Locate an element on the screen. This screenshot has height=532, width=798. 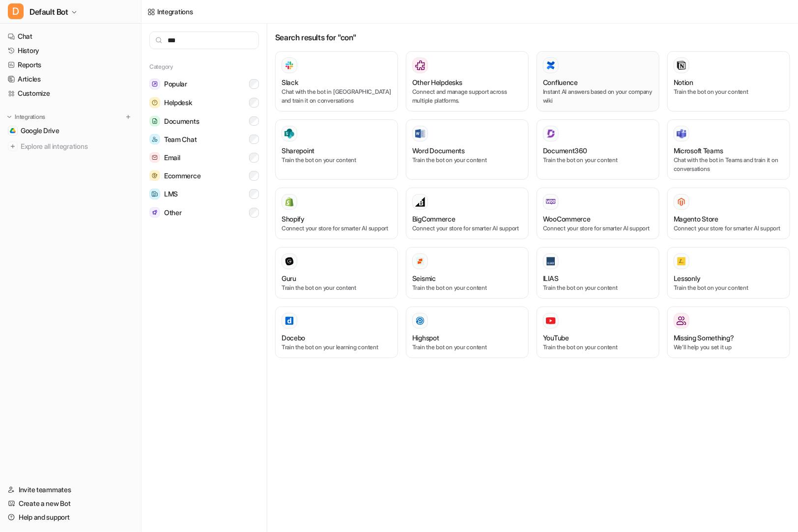
button: Missing Something?Missing Something?We’ll help you set it up is located at coordinates (729, 332).